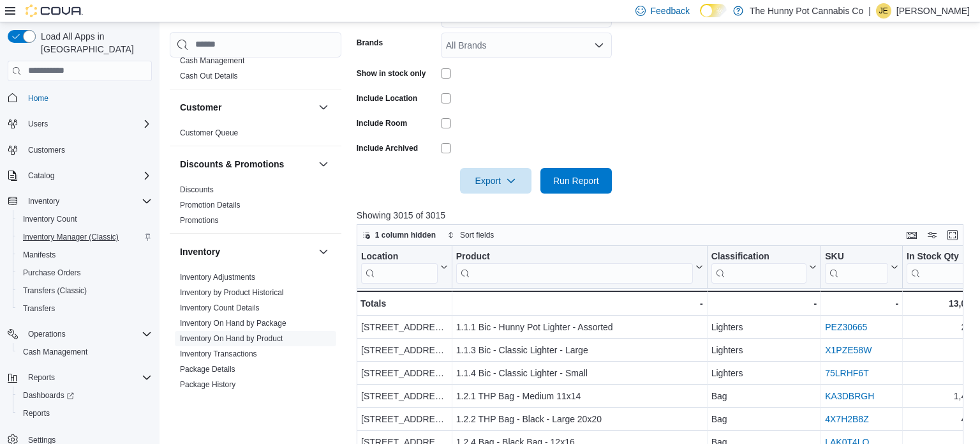  I want to click on span: Inventory, so click(88, 201).